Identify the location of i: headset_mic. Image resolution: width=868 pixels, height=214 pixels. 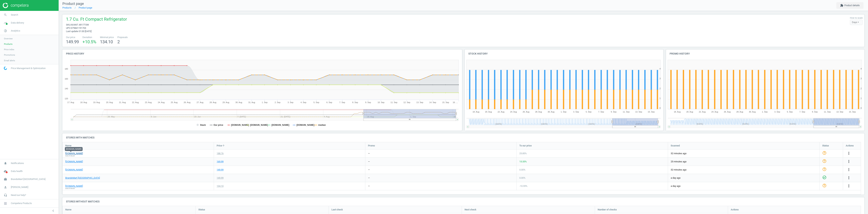
(5, 195).